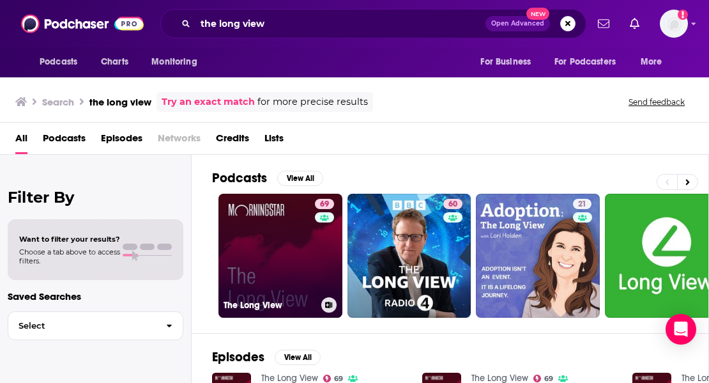  I want to click on svg: Add a profile image, so click(683, 15).